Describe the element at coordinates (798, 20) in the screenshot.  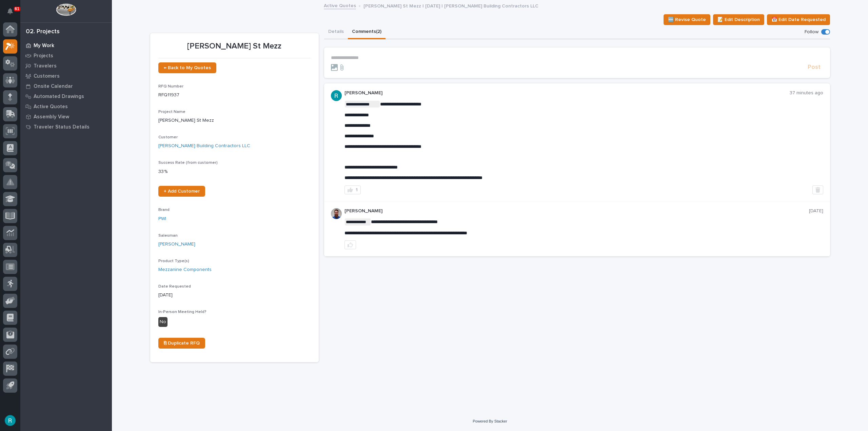
I see `button: 📅 Edit Date Requested` at that location.